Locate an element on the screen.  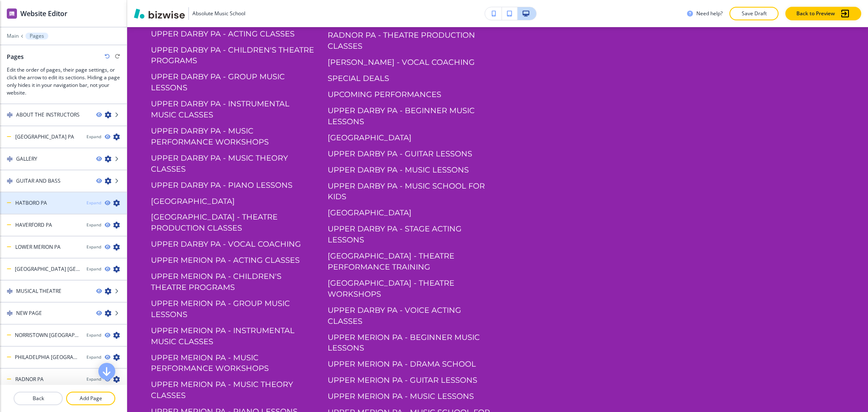
h2: Website Editor is located at coordinates (44, 13).